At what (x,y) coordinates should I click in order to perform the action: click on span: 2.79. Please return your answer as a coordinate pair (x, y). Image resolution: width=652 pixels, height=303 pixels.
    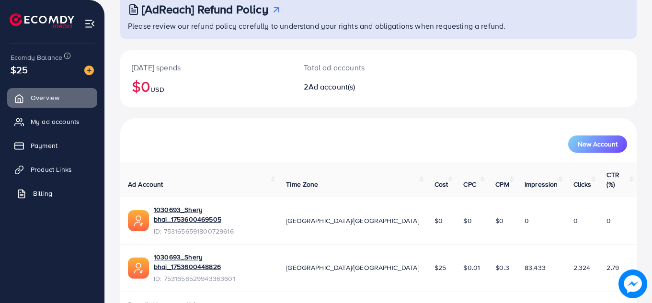
    Looking at the image, I should click on (613, 268).